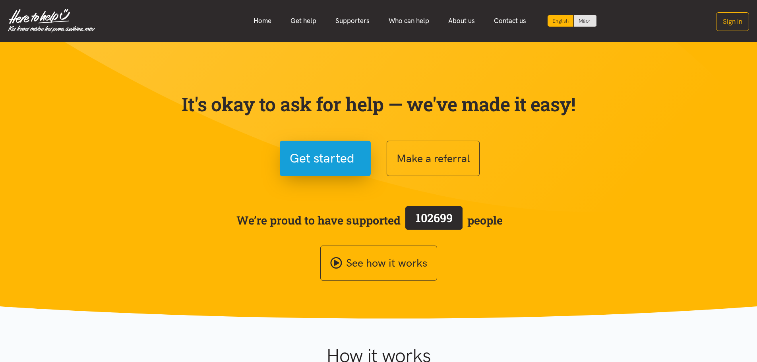 The width and height of the screenshot is (757, 362). What do you see at coordinates (303, 21) in the screenshot?
I see `a: Get help` at bounding box center [303, 21].